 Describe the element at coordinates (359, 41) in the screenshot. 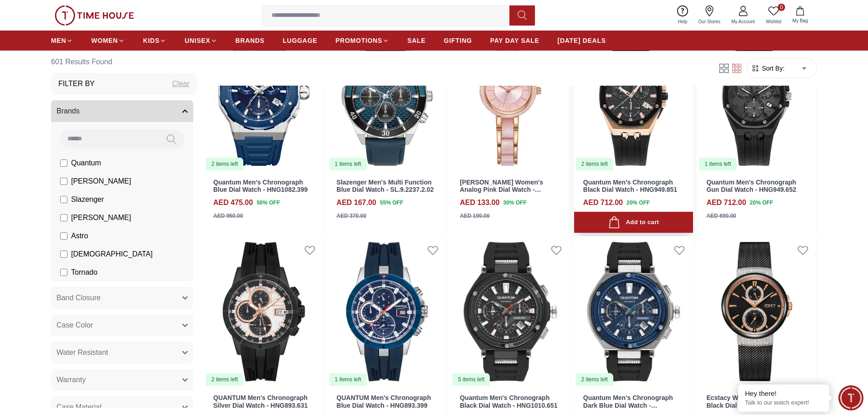

I see `span: PROMOTIONS` at that location.